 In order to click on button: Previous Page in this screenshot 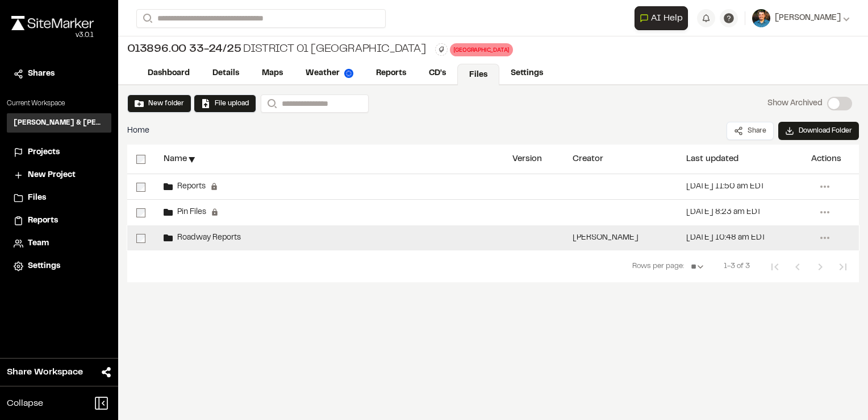, I will do `click(798, 267)`.